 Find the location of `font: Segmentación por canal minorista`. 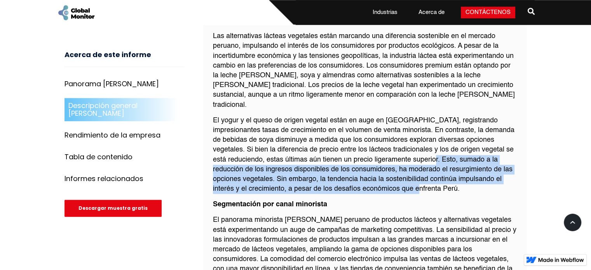

font: Segmentación por canal minorista is located at coordinates (270, 204).